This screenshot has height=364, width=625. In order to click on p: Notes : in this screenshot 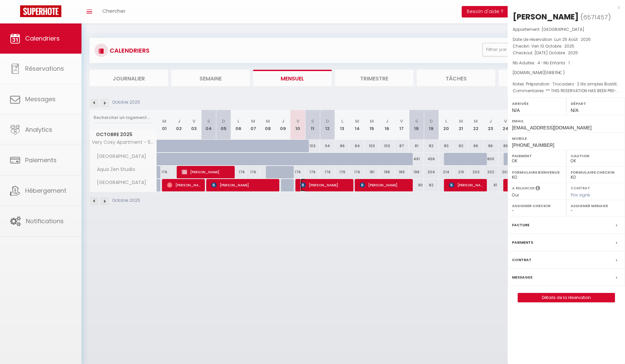, I will do `click(566, 84)`.